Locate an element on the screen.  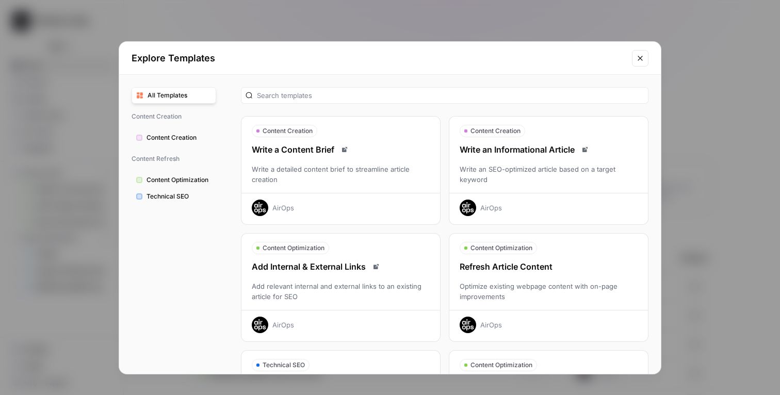
button: All Templates is located at coordinates (174, 95).